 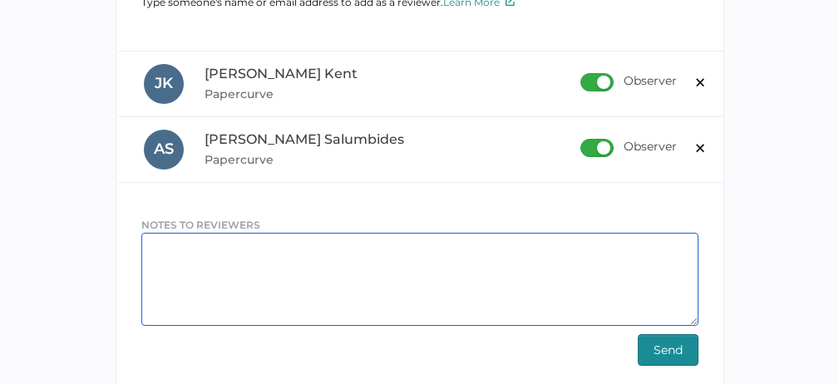 I want to click on span: Send, so click(x=668, y=350).